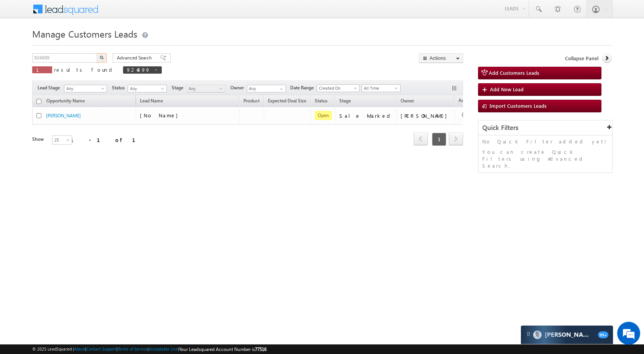 Image resolution: width=644 pixels, height=354 pixels. What do you see at coordinates (538, 335) in the screenshot?
I see `img: Carter` at bounding box center [538, 335].